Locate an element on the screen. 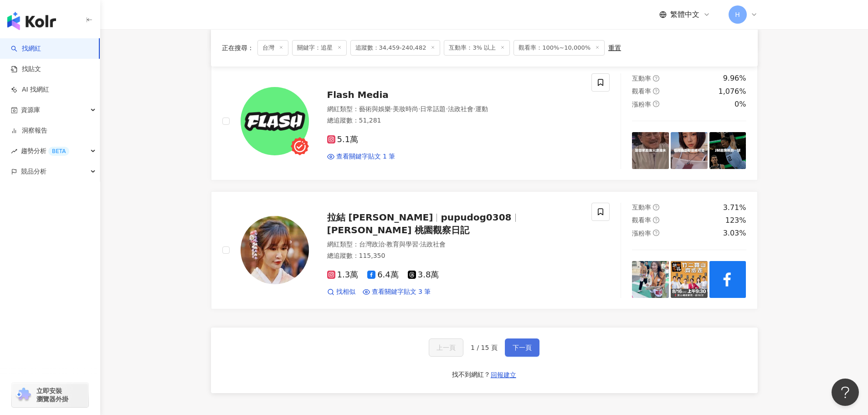 The height and width of the screenshot is (415, 868). img: chrome extension is located at coordinates (24, 395).